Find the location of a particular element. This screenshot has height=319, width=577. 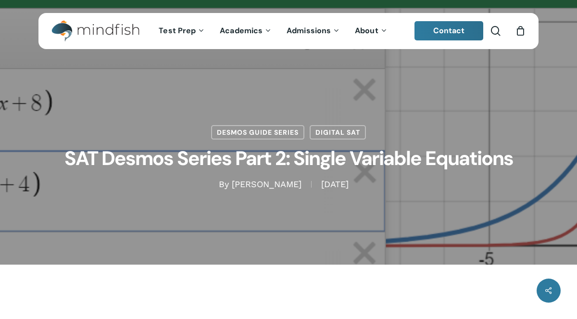

a: Test Prep is located at coordinates (182, 31).